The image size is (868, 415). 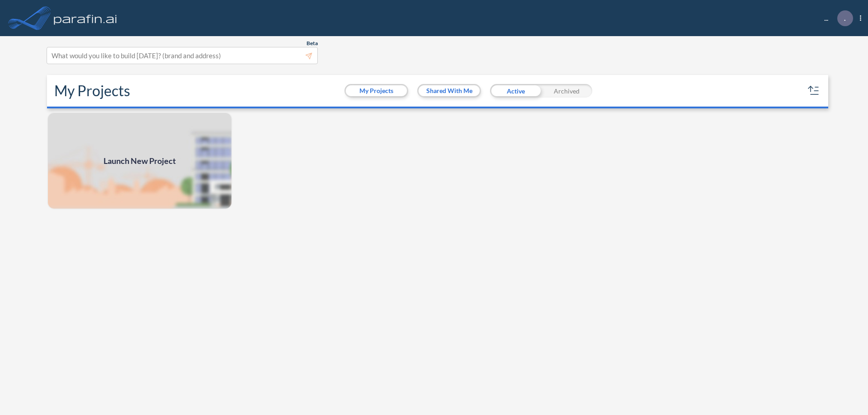 I want to click on button: My Projects, so click(x=376, y=91).